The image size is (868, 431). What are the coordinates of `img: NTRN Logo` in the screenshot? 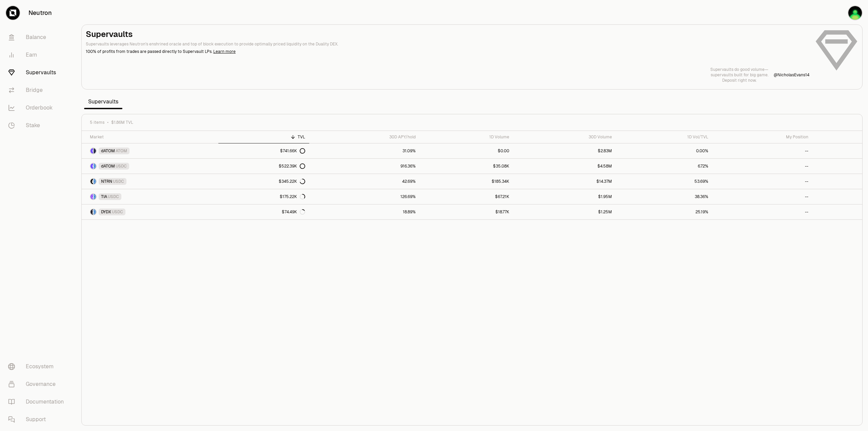 It's located at (92, 182).